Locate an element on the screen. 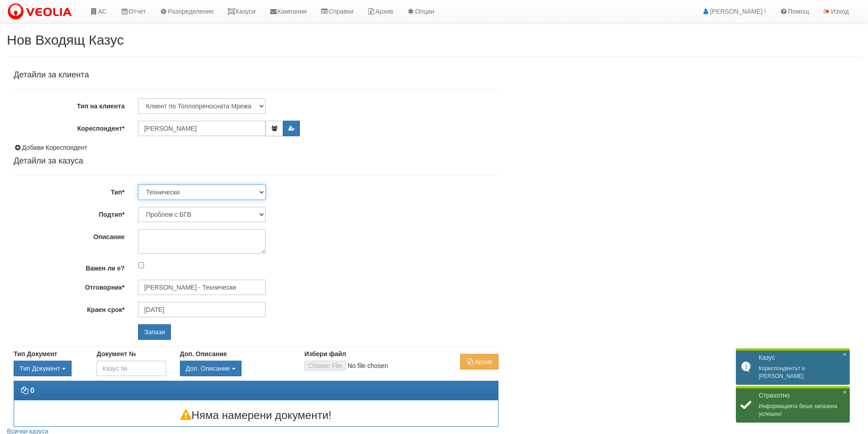 This screenshot has width=868, height=434. label: Подтип* is located at coordinates (69, 213).